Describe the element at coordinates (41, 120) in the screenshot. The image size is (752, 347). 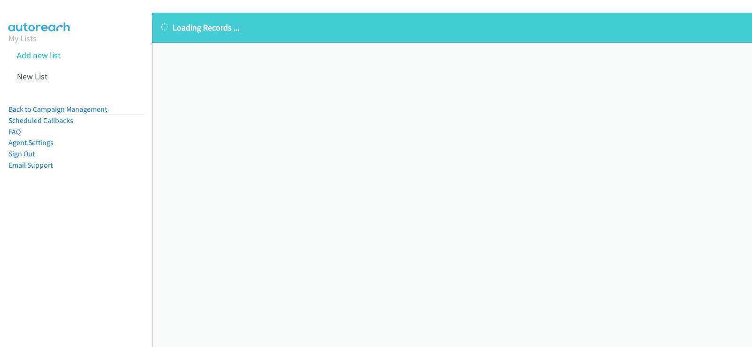
I see `a: Scheduled Callbacks` at that location.